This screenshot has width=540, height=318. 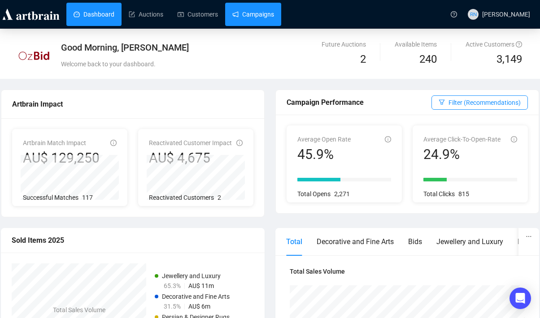 What do you see at coordinates (54, 143) in the screenshot?
I see `span: Artbrain Match Impact` at bounding box center [54, 143].